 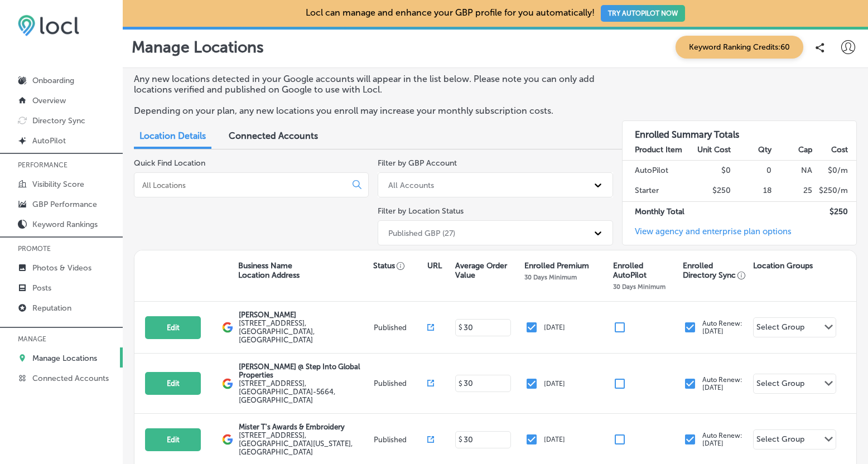 What do you see at coordinates (711, 150) in the screenshot?
I see `th: Unit Cost` at bounding box center [711, 150].